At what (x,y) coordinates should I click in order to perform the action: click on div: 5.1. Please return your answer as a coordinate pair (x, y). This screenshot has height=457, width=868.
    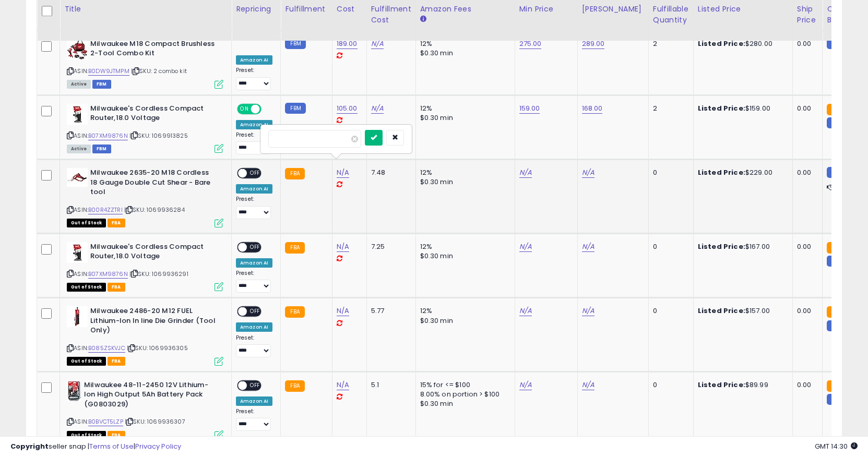
    Looking at the image, I should click on (389, 385).